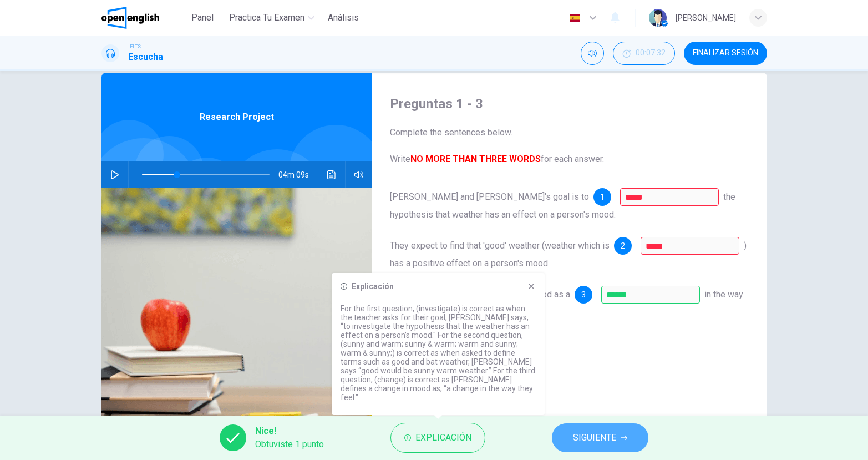  What do you see at coordinates (602, 197) in the screenshot?
I see `span: 1` at bounding box center [602, 197].